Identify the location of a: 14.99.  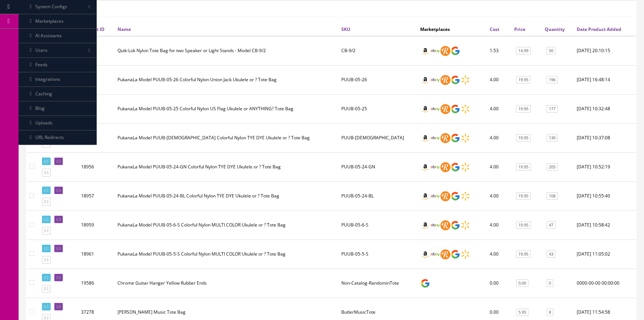
(523, 51).